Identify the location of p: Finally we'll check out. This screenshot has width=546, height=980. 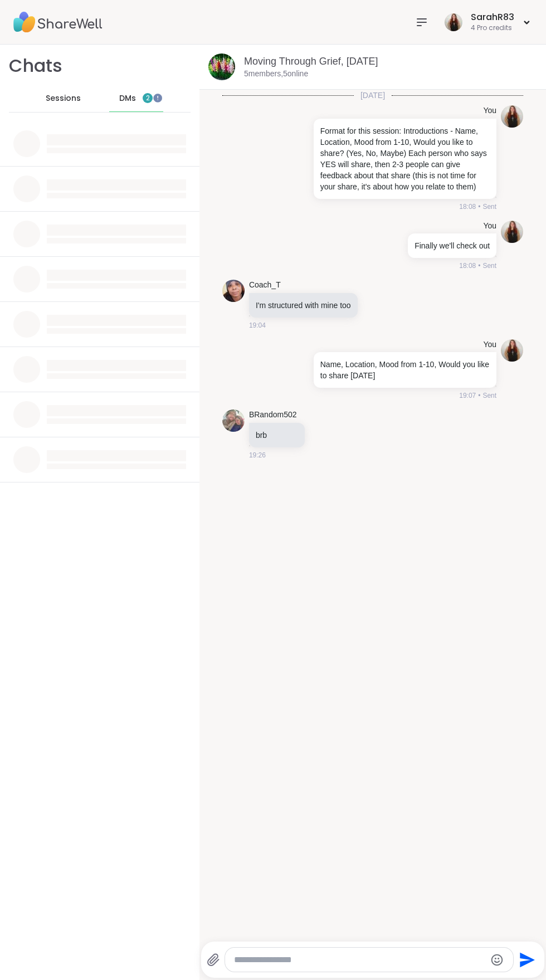
(452, 246).